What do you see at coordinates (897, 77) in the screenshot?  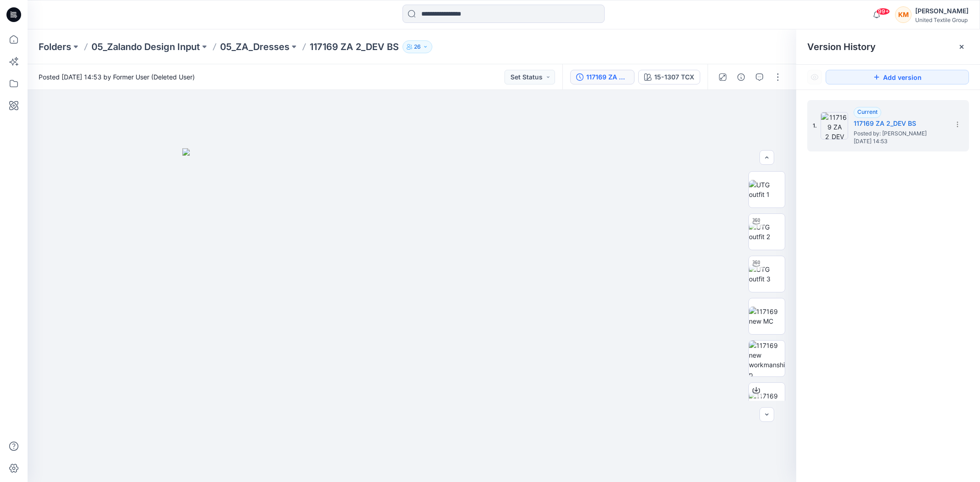 I see `button: Add version` at bounding box center [897, 77].